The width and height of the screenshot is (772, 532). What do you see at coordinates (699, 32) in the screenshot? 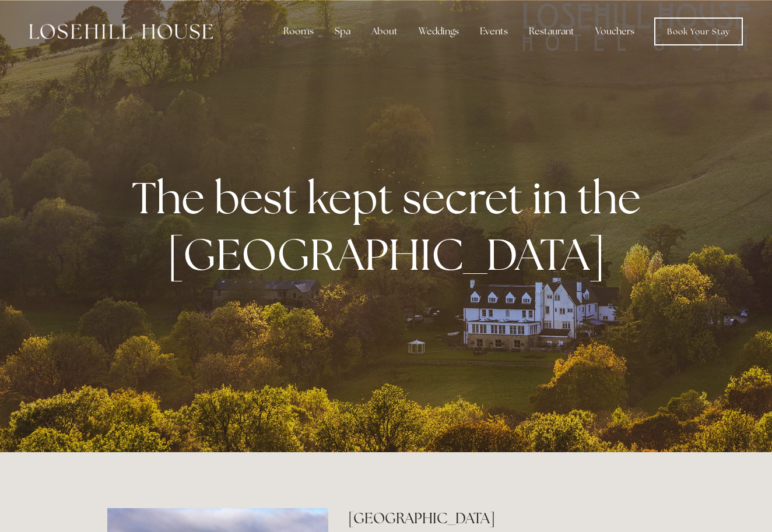
I see `a: Book Your Stay` at bounding box center [699, 32].